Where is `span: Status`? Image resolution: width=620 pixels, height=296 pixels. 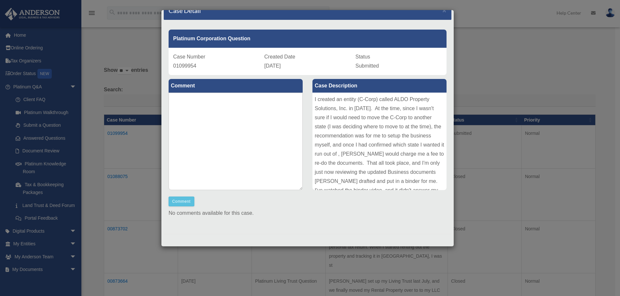
span: Status is located at coordinates (362, 57).